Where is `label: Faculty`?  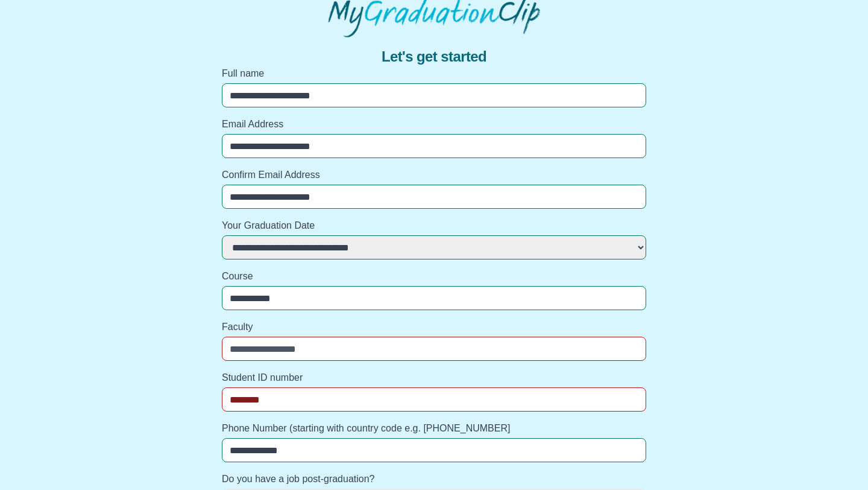 label: Faculty is located at coordinates (434, 327).